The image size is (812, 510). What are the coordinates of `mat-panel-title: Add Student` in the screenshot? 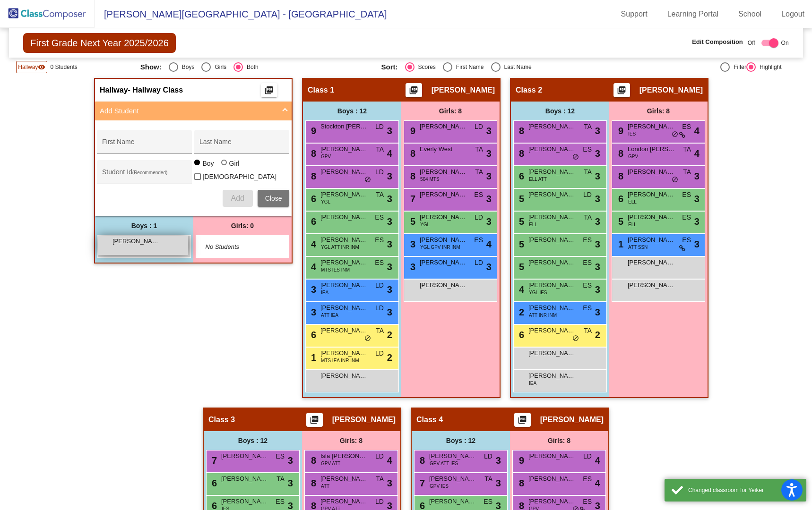 It's located at (187, 111).